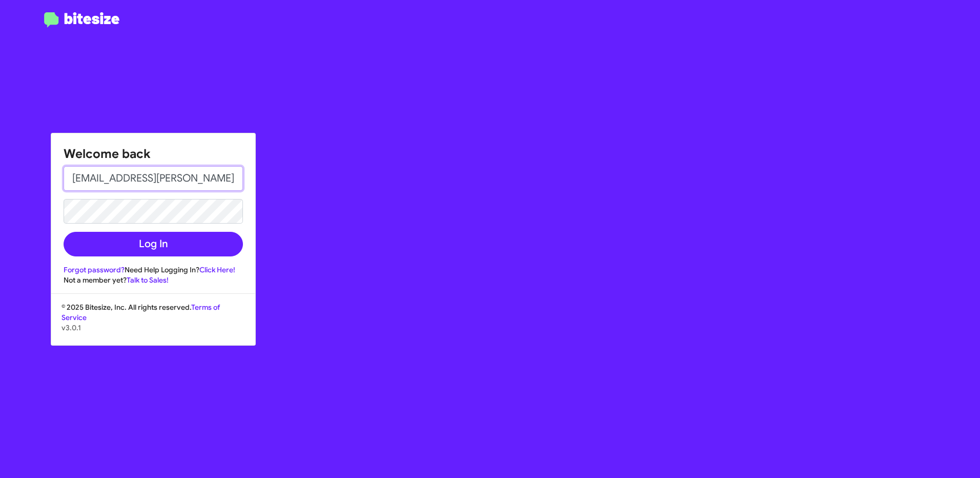 The width and height of the screenshot is (980, 478). Describe the element at coordinates (154, 178) in the screenshot. I see `input: Email address` at that location.